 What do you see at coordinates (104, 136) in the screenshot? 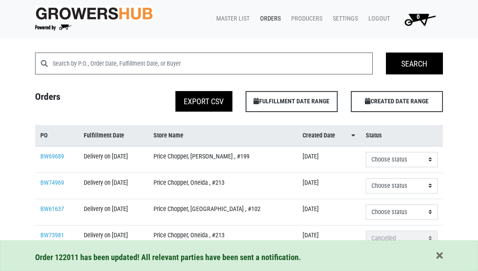
I see `span: Fulfillment Date` at bounding box center [104, 136].